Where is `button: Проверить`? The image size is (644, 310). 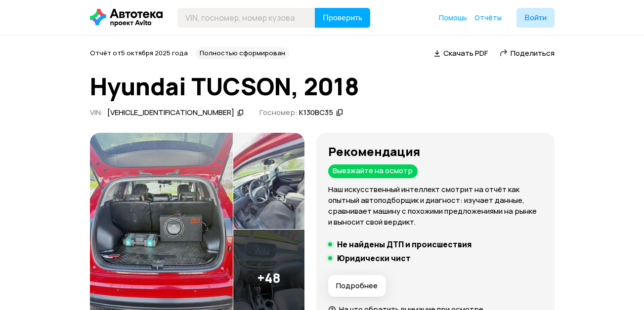 button: Проверить is located at coordinates (342, 18).